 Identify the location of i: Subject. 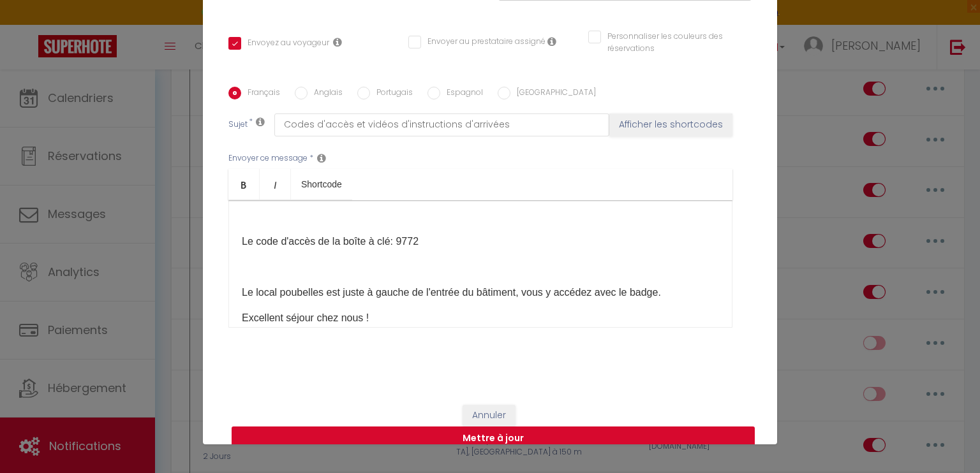
(261, 122).